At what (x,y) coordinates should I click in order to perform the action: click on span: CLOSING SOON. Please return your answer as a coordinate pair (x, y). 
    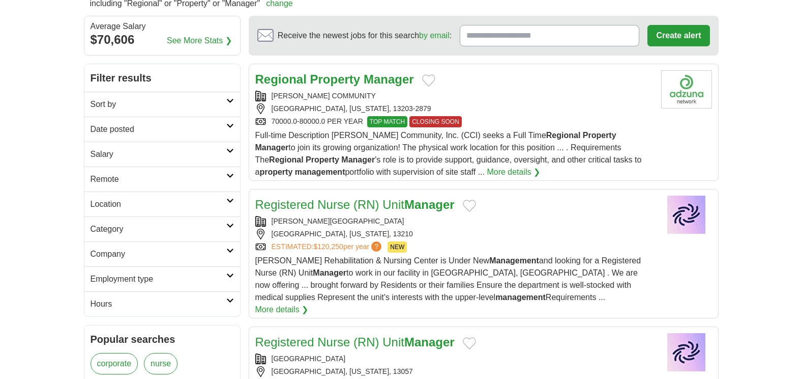
    Looking at the image, I should click on (436, 122).